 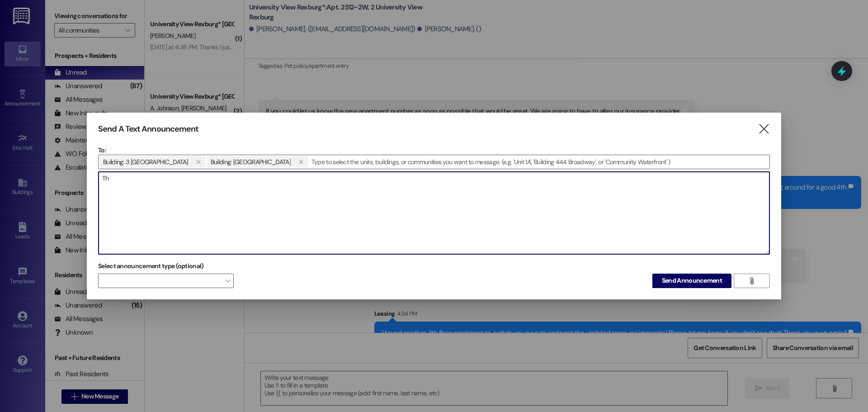 I want to click on span: Building: 3 University View Rexburg, so click(x=145, y=162).